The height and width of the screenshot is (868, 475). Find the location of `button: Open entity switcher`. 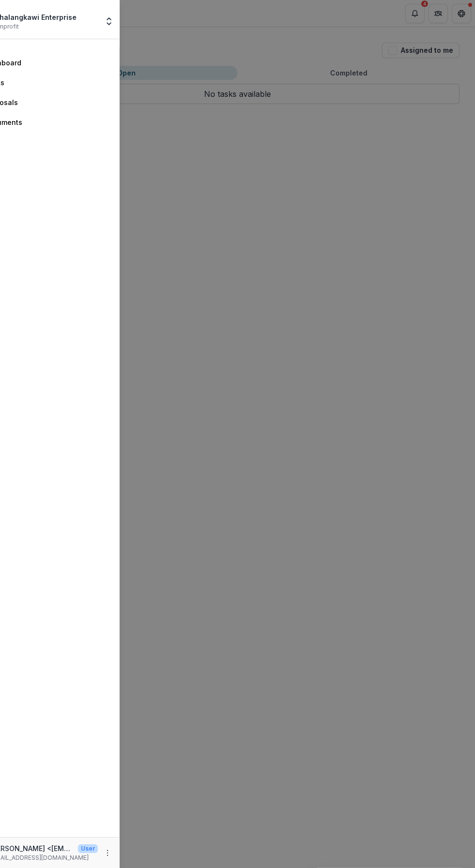

button: Open entity switcher is located at coordinates (109, 21).